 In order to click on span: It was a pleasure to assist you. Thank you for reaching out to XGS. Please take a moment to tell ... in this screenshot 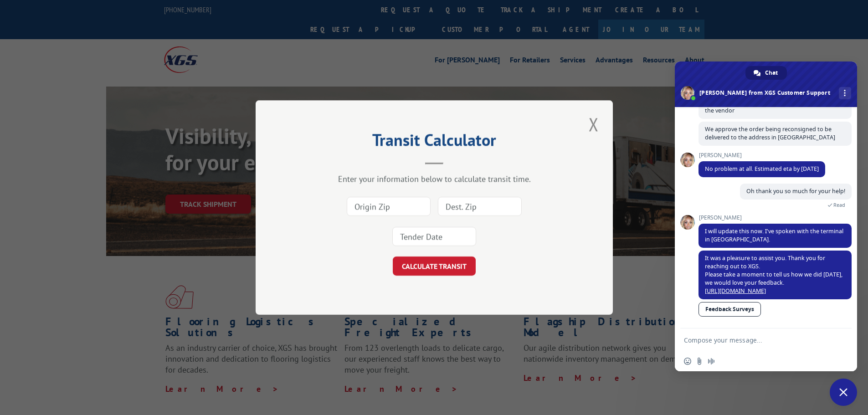, I will do `click(774, 274)`.